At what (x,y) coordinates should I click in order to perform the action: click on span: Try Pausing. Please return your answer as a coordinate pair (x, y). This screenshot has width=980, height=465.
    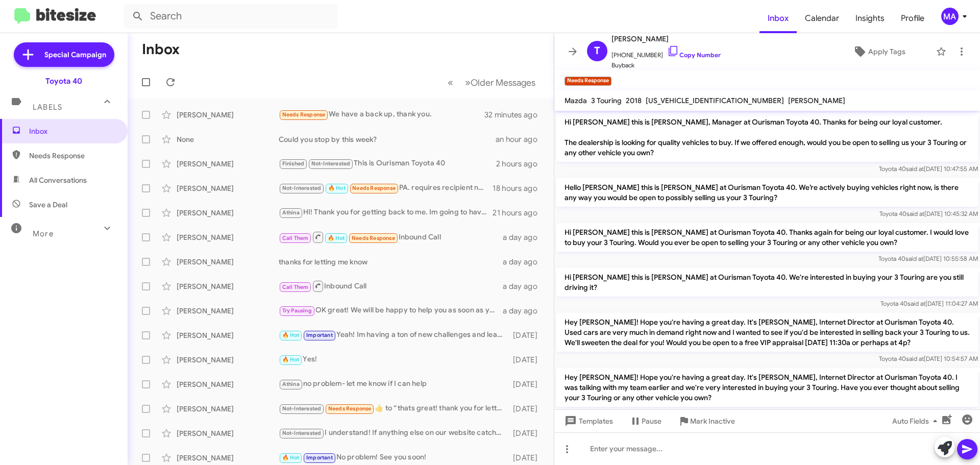
    Looking at the image, I should click on (297, 310).